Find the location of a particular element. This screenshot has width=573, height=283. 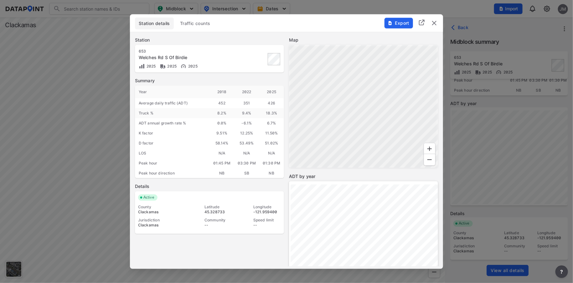

div: 0.0 % is located at coordinates (222, 123).